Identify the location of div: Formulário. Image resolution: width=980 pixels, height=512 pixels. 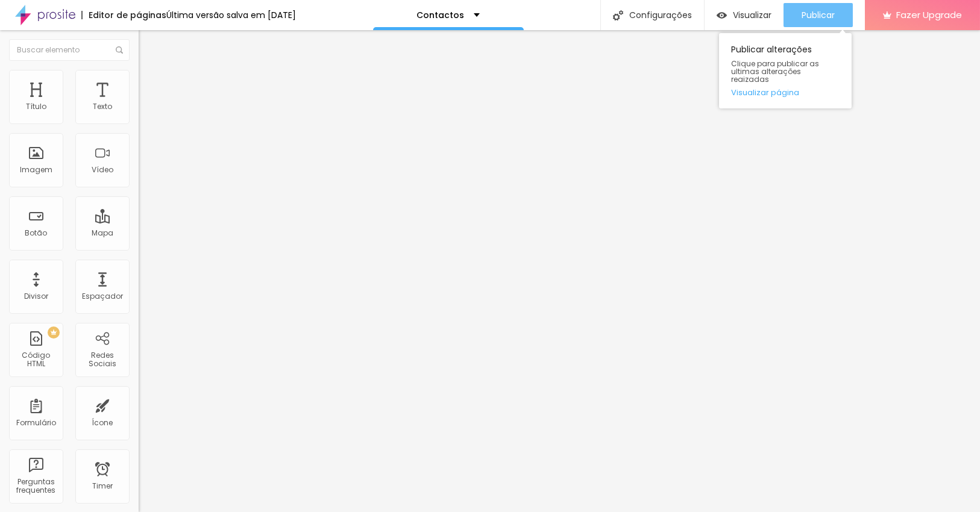
(36, 422).